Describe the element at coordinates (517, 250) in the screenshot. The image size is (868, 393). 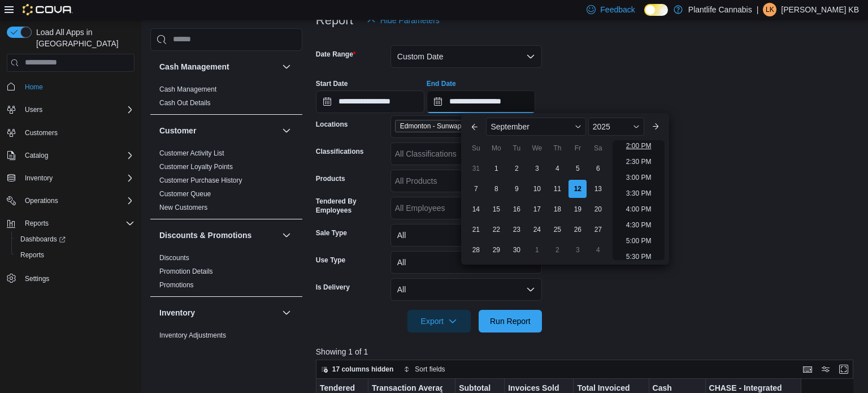
I see `div: day-30` at that location.